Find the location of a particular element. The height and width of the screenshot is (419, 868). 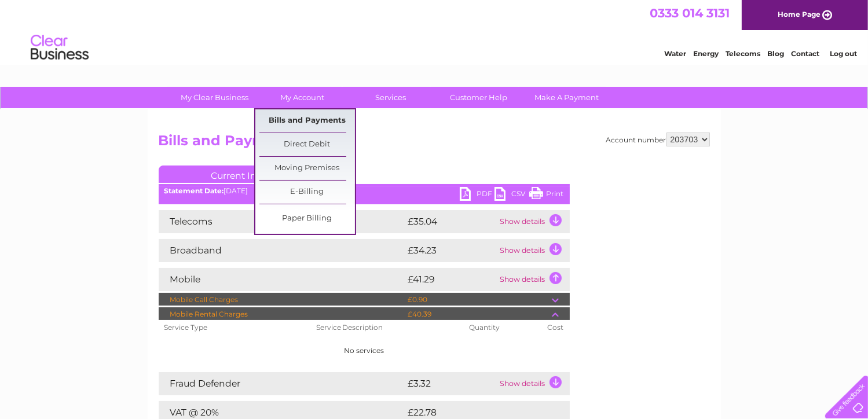

a: Paper Billing is located at coordinates (307, 218).